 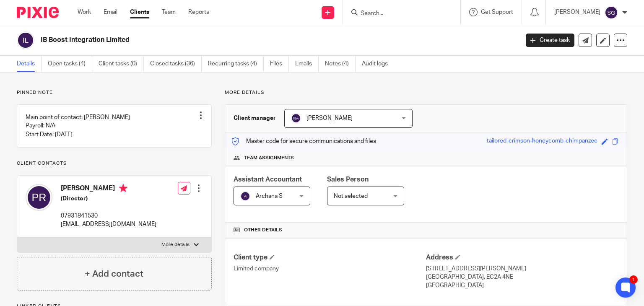 What do you see at coordinates (497, 12) in the screenshot?
I see `span: Get Support` at bounding box center [497, 12].